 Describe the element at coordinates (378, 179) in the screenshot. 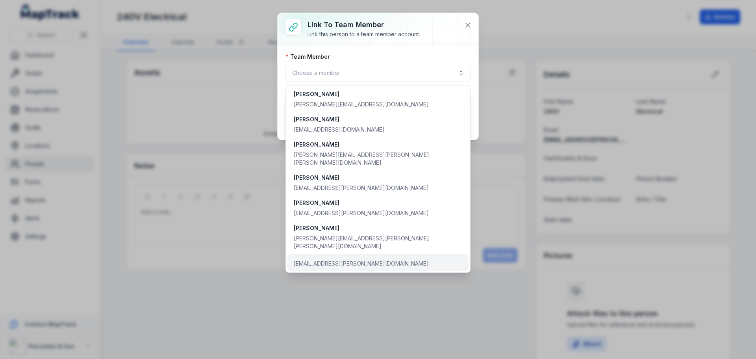

I see `div: Choose a member` at that location.